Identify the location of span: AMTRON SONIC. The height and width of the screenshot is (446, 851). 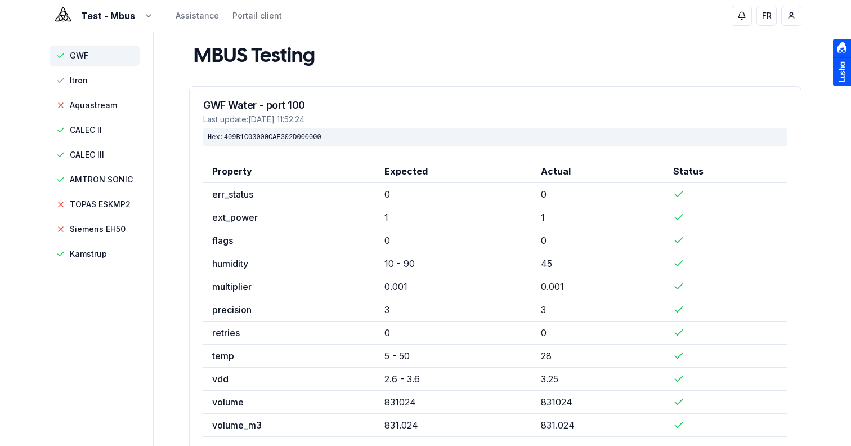
(101, 180).